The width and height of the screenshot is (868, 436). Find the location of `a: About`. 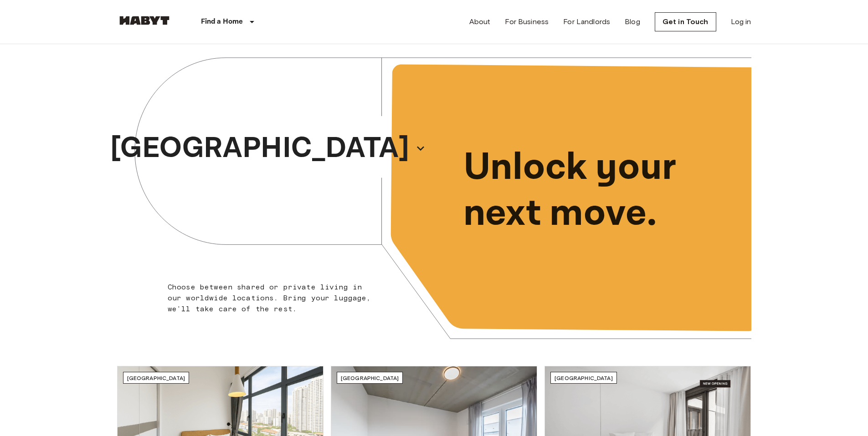

a: About is located at coordinates (480, 22).